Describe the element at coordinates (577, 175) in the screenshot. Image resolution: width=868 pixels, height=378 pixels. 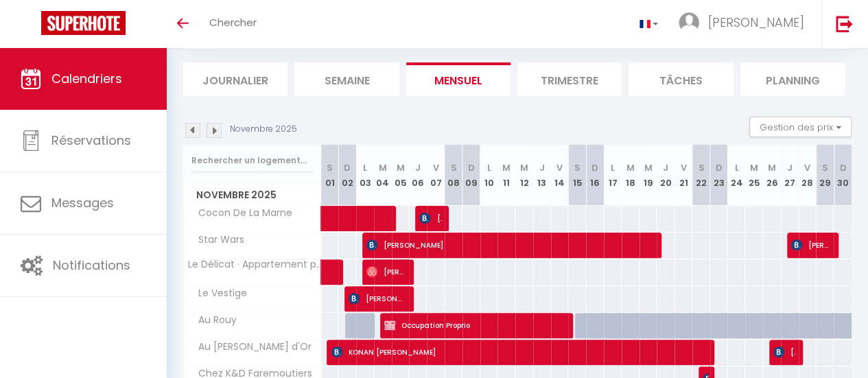
I see `th: 15` at that location.